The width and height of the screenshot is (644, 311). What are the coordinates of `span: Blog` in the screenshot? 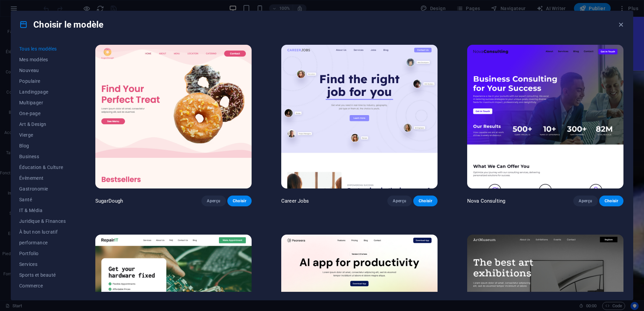 It's located at (42, 146).